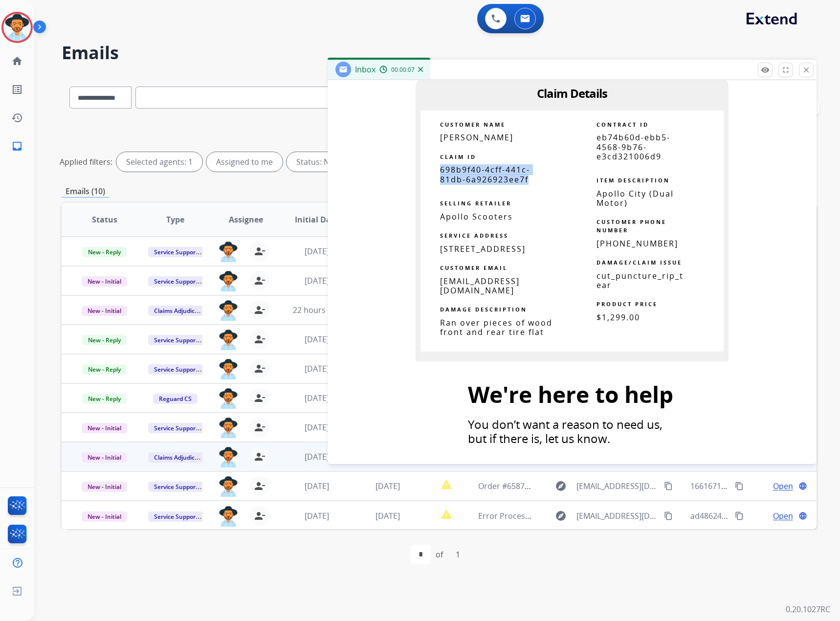  What do you see at coordinates (806, 70) in the screenshot?
I see `mat-icon: close` at bounding box center [806, 70].